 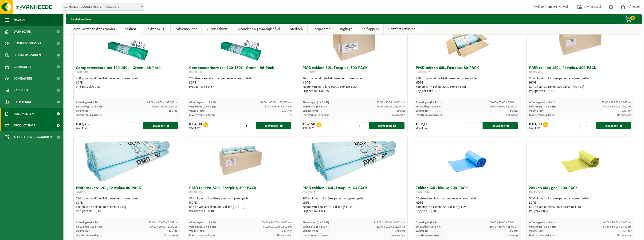 I want to click on a: Recipiënten, so click(x=321, y=29).